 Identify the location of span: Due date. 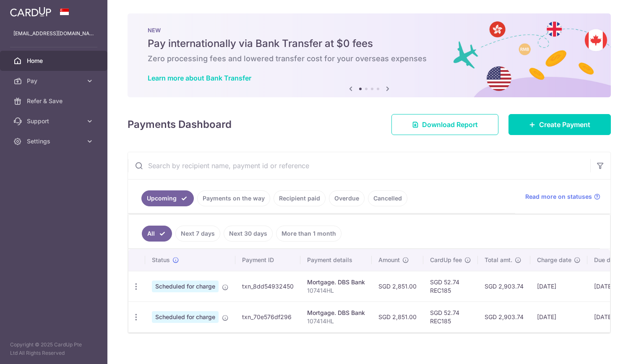
(606, 260).